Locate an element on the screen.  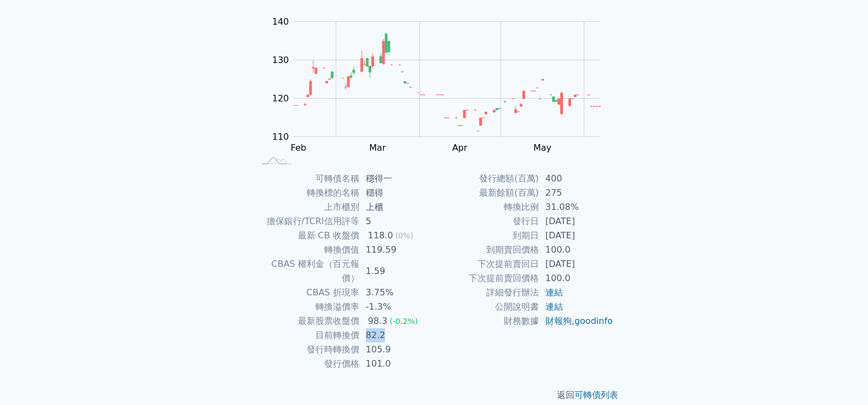
span: (-0.2%) is located at coordinates (404, 321).